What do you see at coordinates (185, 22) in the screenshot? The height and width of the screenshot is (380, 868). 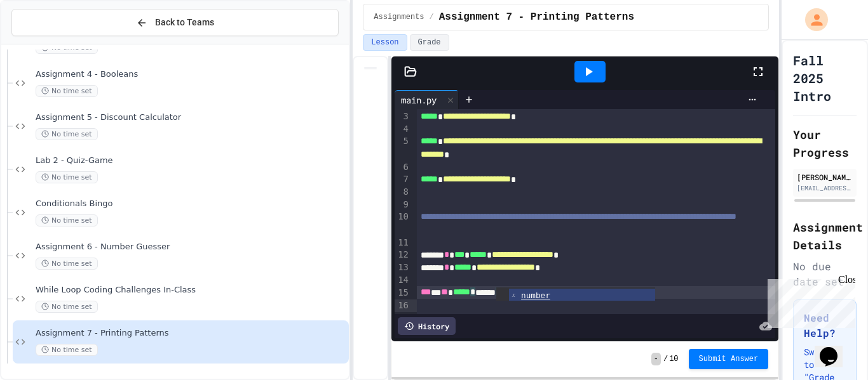 I see `span: Back to Teams` at bounding box center [185, 22].